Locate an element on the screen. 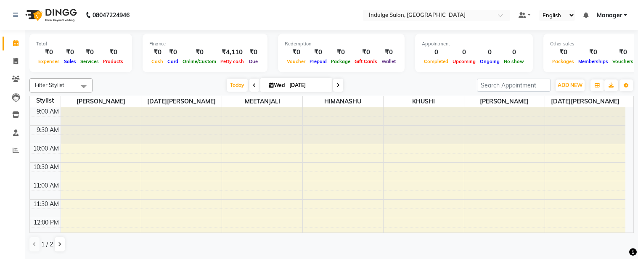 The height and width of the screenshot is (259, 638). div: 9:30 AM is located at coordinates (47, 130).